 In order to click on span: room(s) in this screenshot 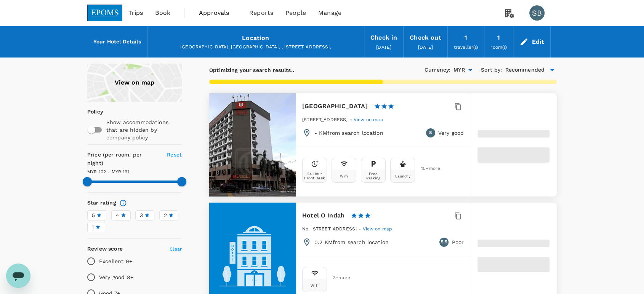, I will do `click(499, 47)`.